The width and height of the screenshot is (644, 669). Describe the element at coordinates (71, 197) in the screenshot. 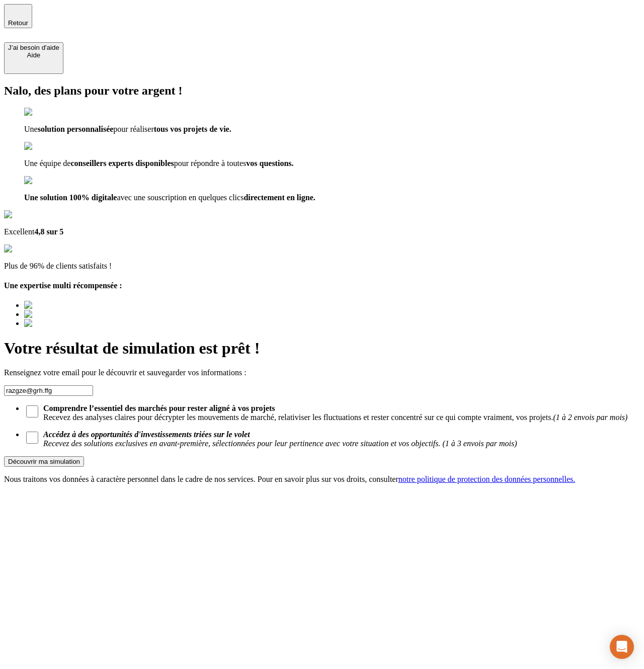

I see `span: Une solution 100% digitale` at that location.